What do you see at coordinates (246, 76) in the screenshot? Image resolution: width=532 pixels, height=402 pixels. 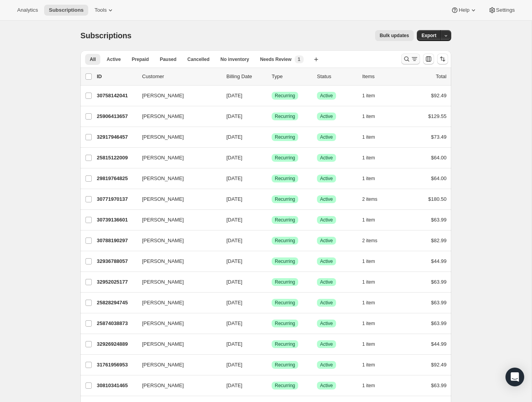 I see `p: Billing Date` at bounding box center [246, 76].